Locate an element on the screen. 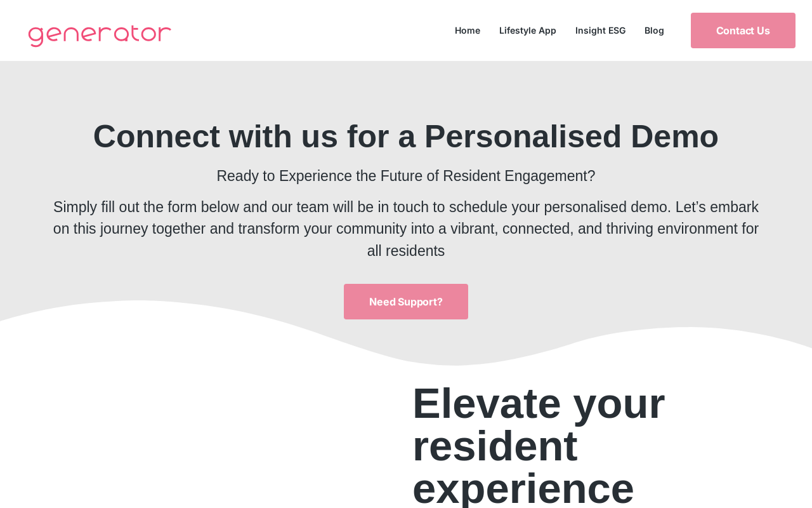 The height and width of the screenshot is (508, 812). h1: Connect with us for a Personalised Demo is located at coordinates (406, 136).